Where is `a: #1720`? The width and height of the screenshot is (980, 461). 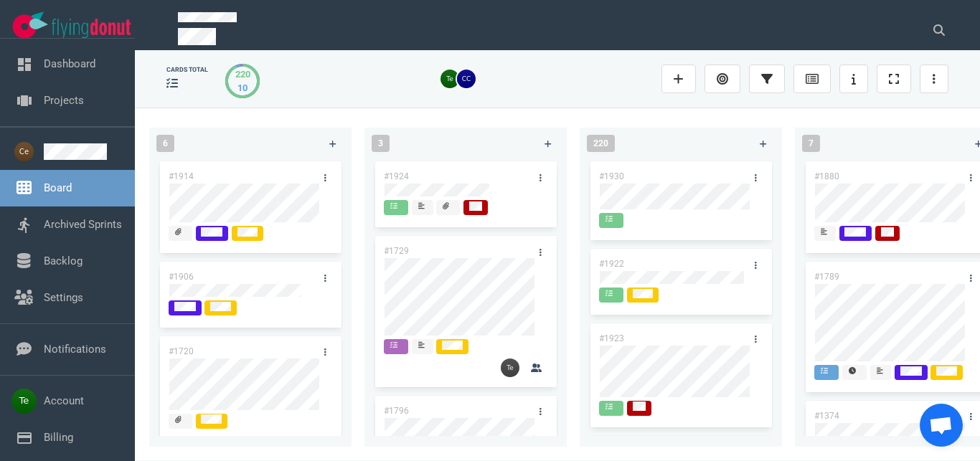
a: #1720 is located at coordinates (181, 351).